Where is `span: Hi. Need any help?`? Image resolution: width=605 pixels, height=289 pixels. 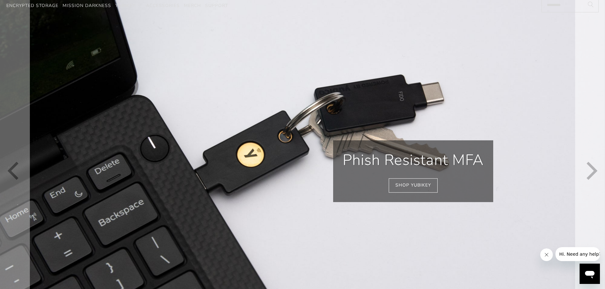
span: Hi. Need any help? is located at coordinates (25, 7).